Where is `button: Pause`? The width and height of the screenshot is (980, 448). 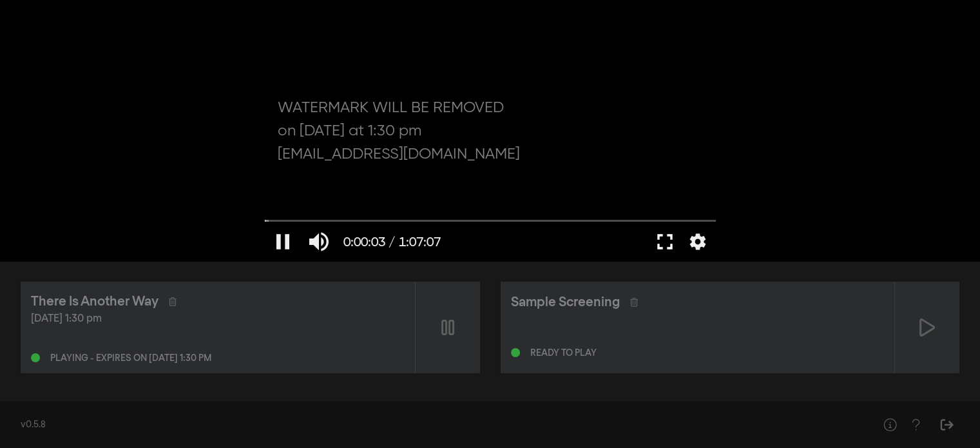
button: Pause is located at coordinates (283, 242).